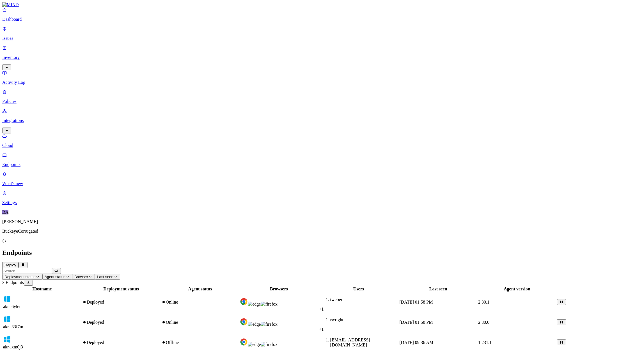 The height and width of the screenshot is (356, 644). What do you see at coordinates (322, 121) in the screenshot?
I see `a: Integrations` at bounding box center [322, 121].